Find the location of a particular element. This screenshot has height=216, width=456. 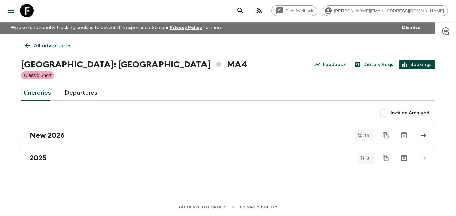

a: Departures is located at coordinates (81, 93).